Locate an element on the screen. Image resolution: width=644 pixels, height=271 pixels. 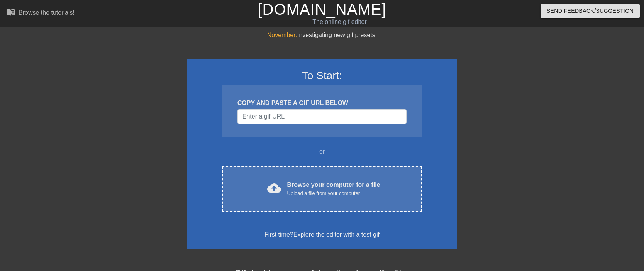
button: Send Feedback/Suggestion is located at coordinates (590, 11).